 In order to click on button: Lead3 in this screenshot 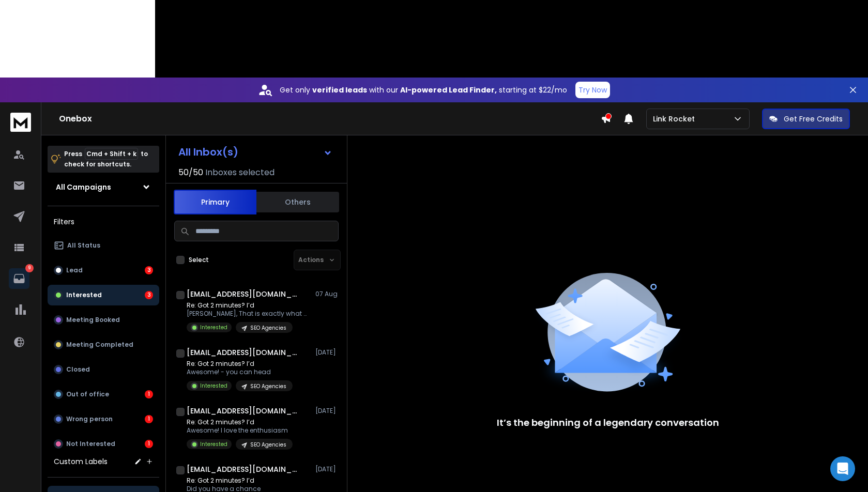, I will do `click(103, 270)`.